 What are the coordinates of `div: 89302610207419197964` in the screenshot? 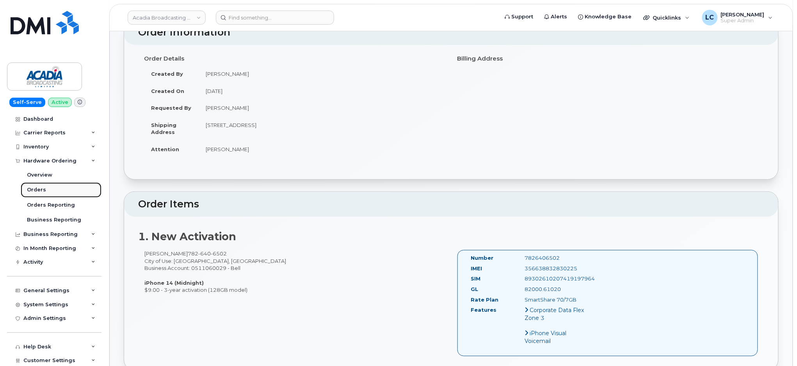 It's located at (557, 278).